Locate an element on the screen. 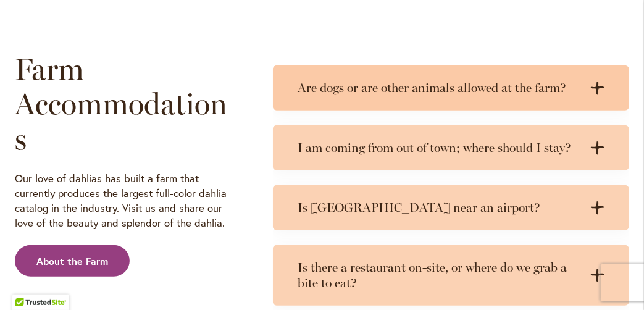  summary: I am coming from out of town; where should I stay? is located at coordinates (451, 148).